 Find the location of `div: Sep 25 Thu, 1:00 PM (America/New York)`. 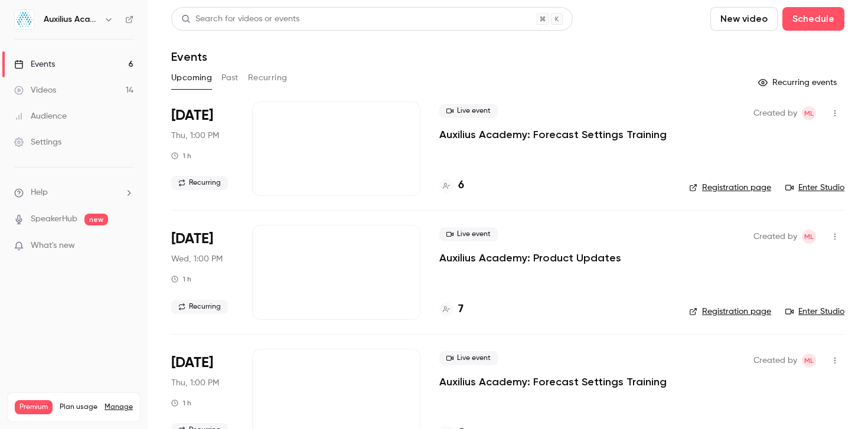

div: Sep 25 Thu, 1:00 PM (America/New York) is located at coordinates (202, 149).